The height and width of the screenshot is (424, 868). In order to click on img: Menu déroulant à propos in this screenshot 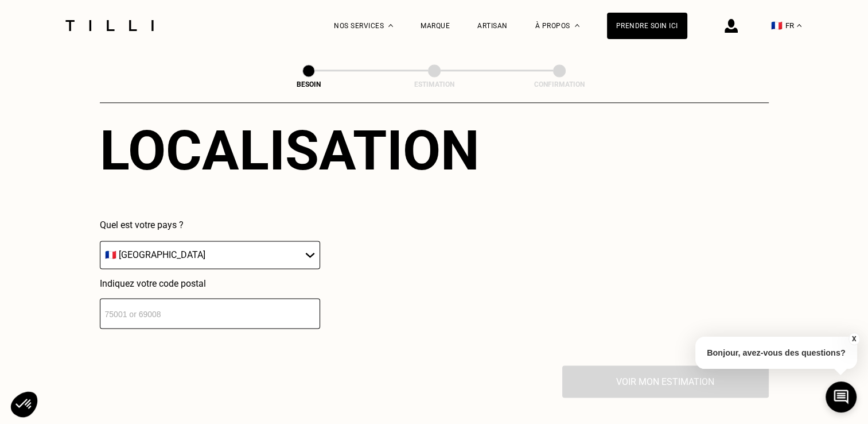, I will do `click(577, 25)`.